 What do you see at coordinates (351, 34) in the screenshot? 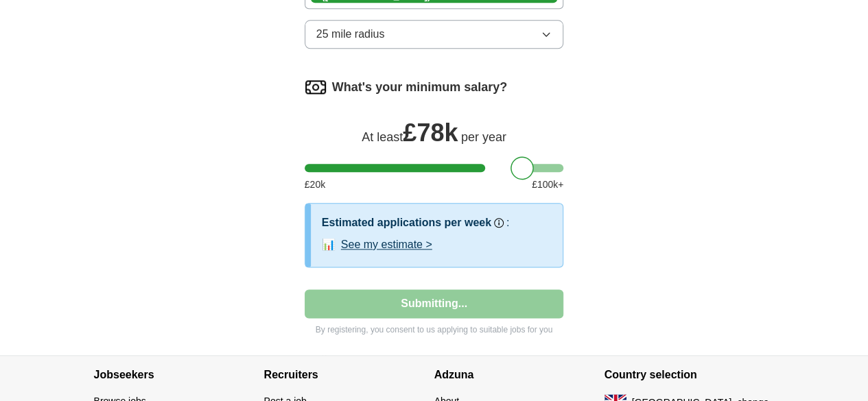
I see `span: 25 mile radius` at bounding box center [351, 34].